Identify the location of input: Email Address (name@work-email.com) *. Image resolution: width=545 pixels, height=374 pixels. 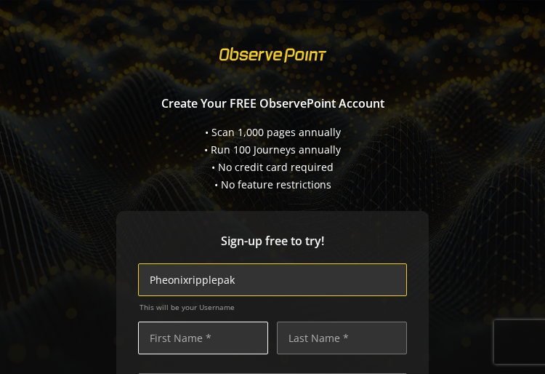
(273, 279).